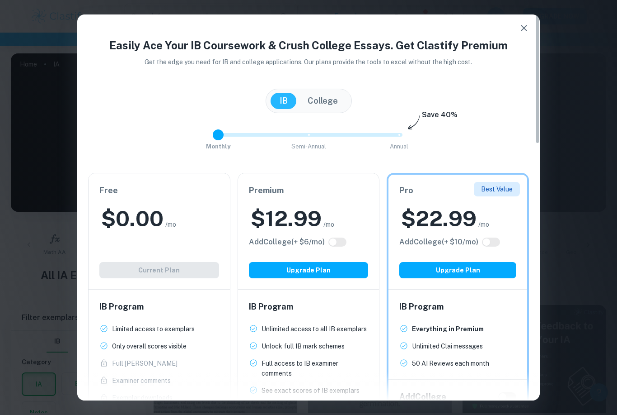 The height and width of the screenshot is (415, 617). Describe the element at coordinates (218, 146) in the screenshot. I see `span: Monthly` at that location.